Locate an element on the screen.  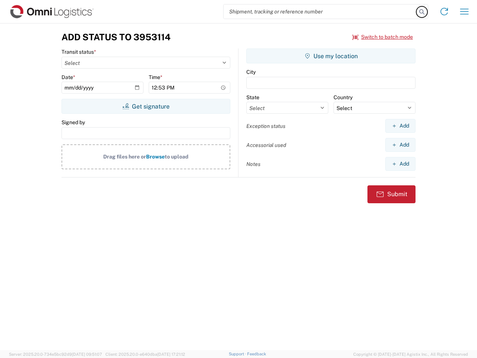
button: Get signature is located at coordinates (146, 106).